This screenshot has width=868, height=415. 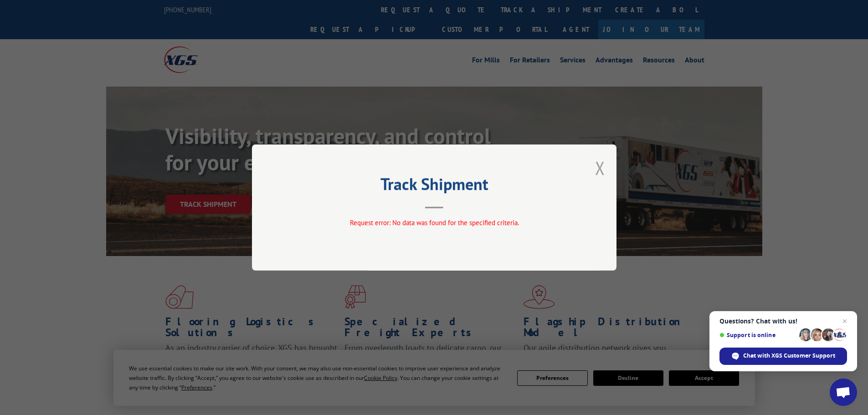 I want to click on div: Open chat, so click(x=843, y=392).